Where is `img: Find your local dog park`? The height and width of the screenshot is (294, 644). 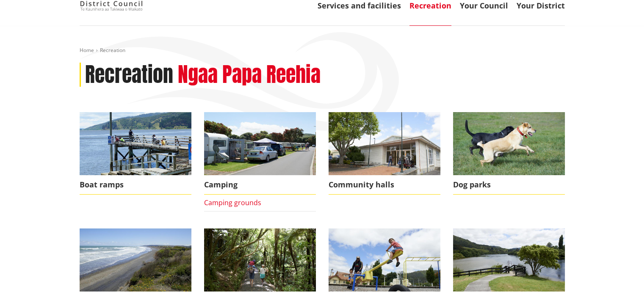 img: Find your local dog park is located at coordinates (509, 144).